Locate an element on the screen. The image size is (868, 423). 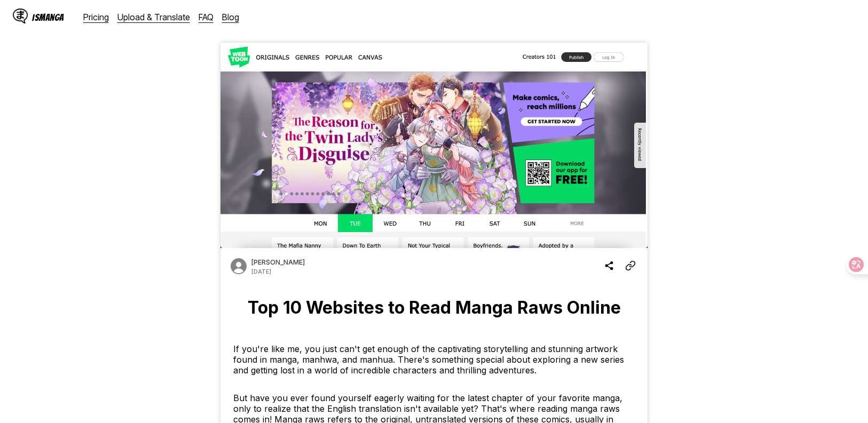
div: IsManga is located at coordinates (48, 17).